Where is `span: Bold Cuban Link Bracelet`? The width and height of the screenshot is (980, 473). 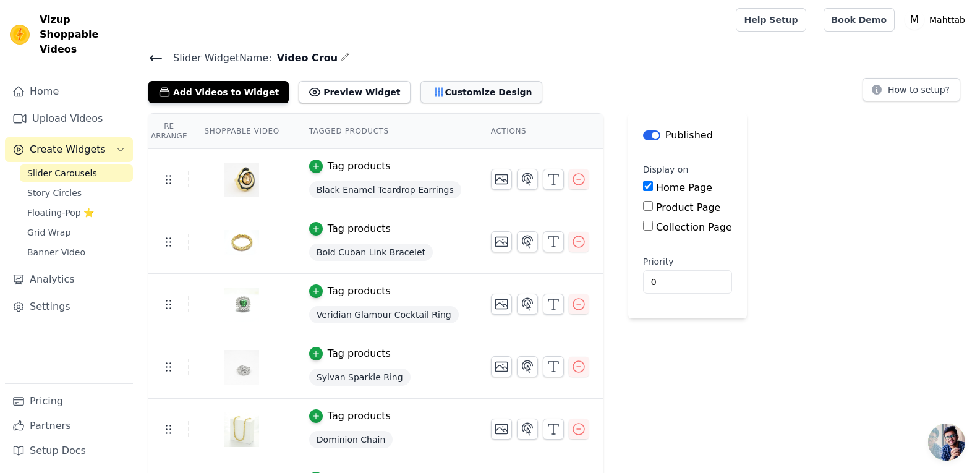 span: Bold Cuban Link Bracelet is located at coordinates (371, 252).